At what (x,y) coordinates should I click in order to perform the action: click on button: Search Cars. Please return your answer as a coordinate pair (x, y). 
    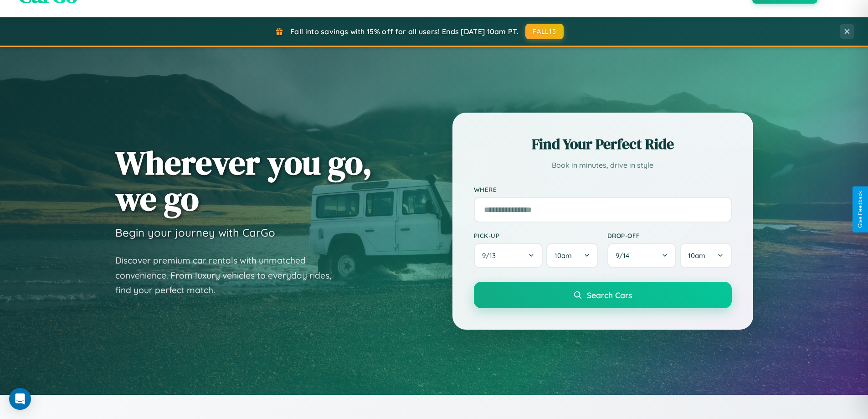
    Looking at the image, I should click on (602, 295).